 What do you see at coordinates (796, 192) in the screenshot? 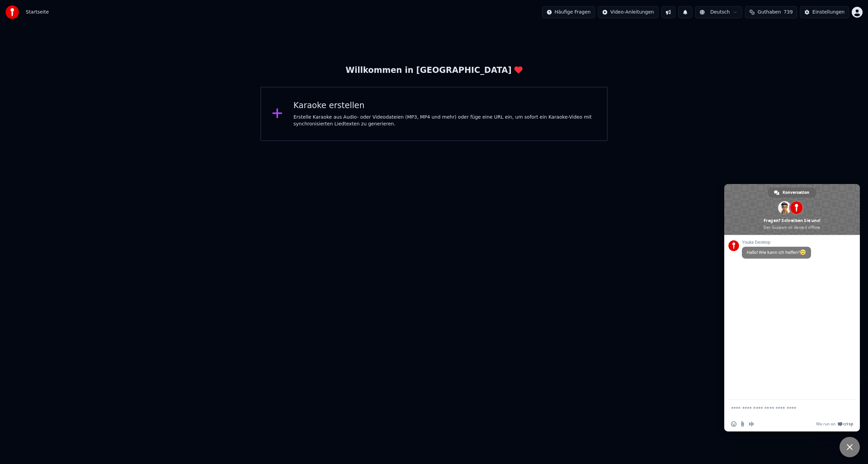
I see `span: Konversation` at bounding box center [796, 192].